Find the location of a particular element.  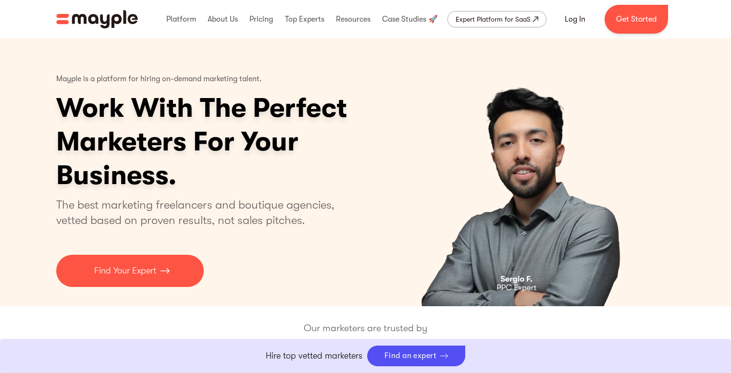

a: home is located at coordinates (97, 19).